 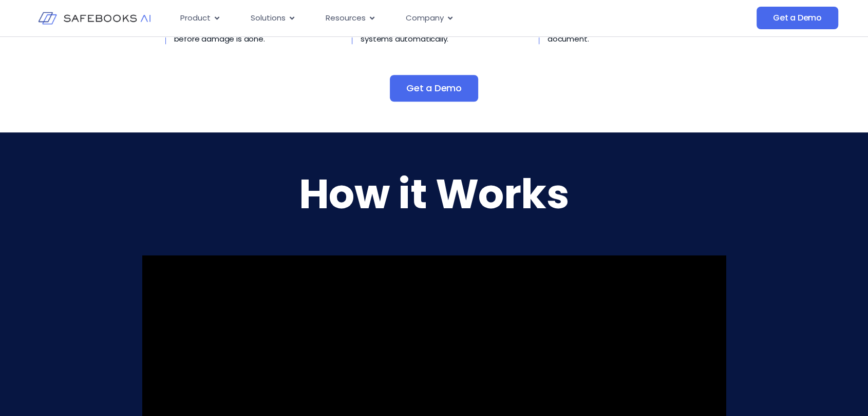 What do you see at coordinates (413, 18) in the screenshot?
I see `nav: Menu` at bounding box center [413, 18].